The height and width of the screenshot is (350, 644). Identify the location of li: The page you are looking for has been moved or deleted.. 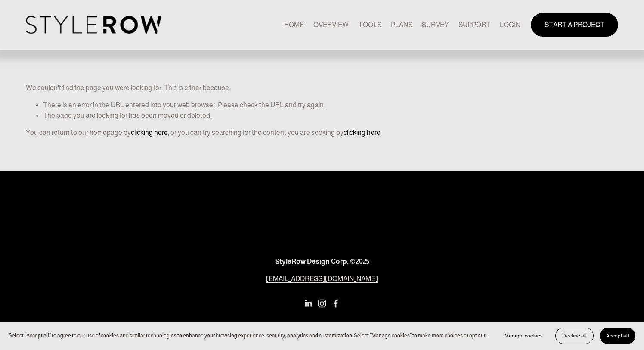
(331, 115).